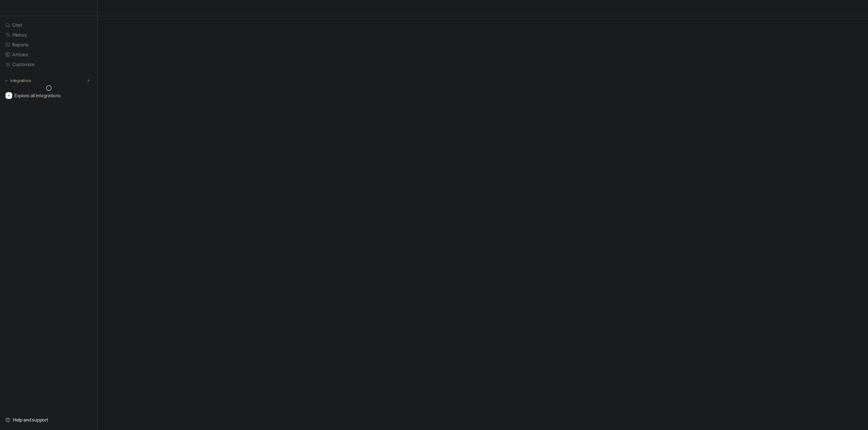 The image size is (868, 430). What do you see at coordinates (9, 96) in the screenshot?
I see `img: explore all integrations` at bounding box center [9, 96].